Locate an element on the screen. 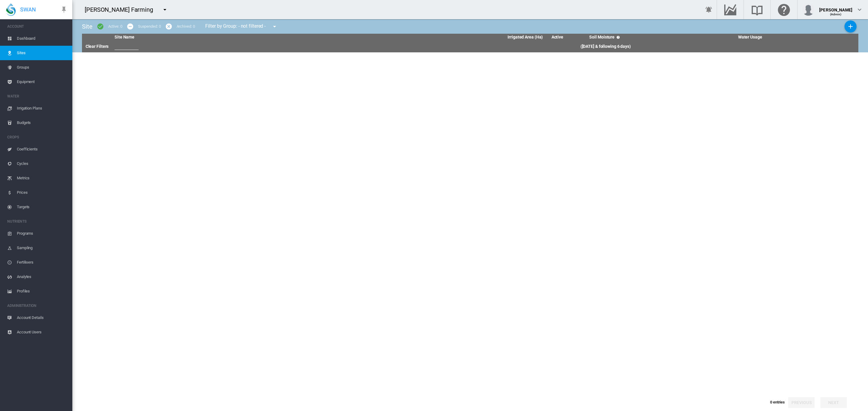 Image resolution: width=868 pixels, height=411 pixels. span: Cycles is located at coordinates (42, 163).